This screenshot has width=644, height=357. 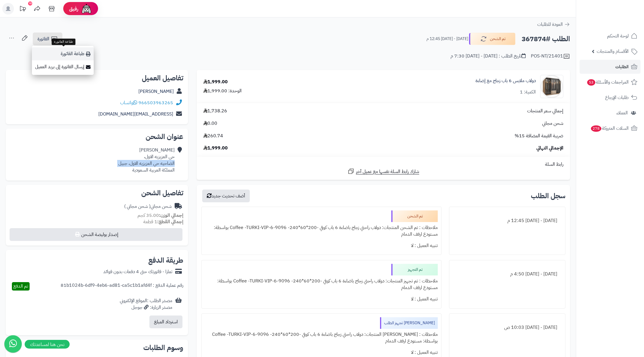 I want to click on h2: تفاصيل العميل, so click(x=97, y=78).